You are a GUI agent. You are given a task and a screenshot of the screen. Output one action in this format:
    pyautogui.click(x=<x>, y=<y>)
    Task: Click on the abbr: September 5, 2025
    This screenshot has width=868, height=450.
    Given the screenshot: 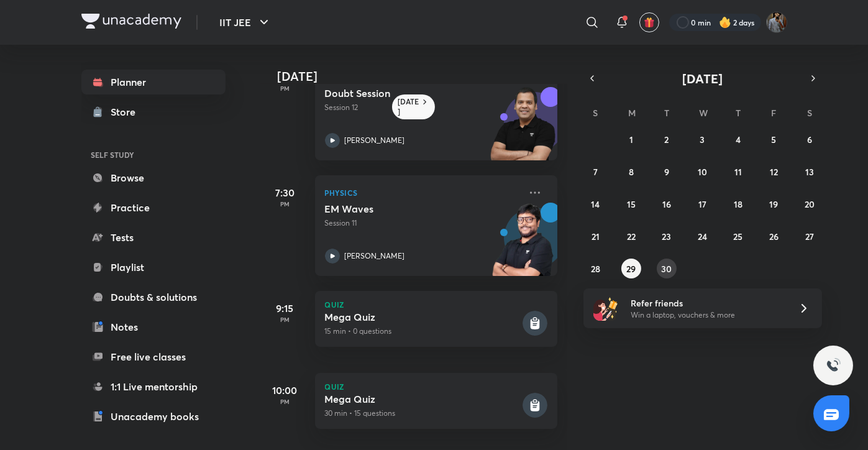 What is the action you would take?
    pyautogui.click(x=774, y=139)
    